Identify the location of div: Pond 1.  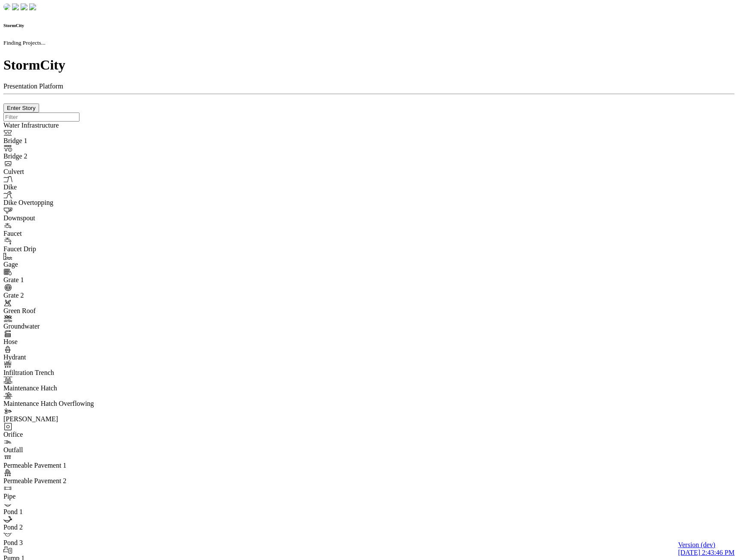
(62, 512).